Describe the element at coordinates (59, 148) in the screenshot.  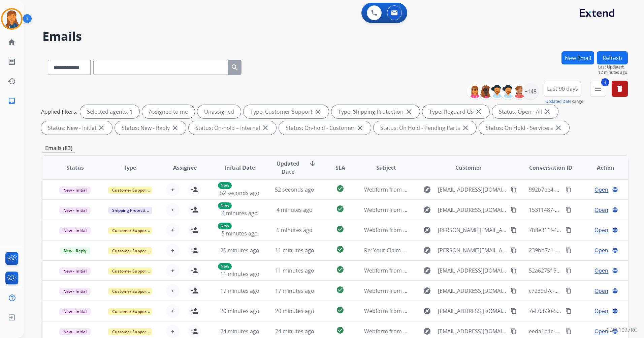
I see `p: Emails (83)` at that location.